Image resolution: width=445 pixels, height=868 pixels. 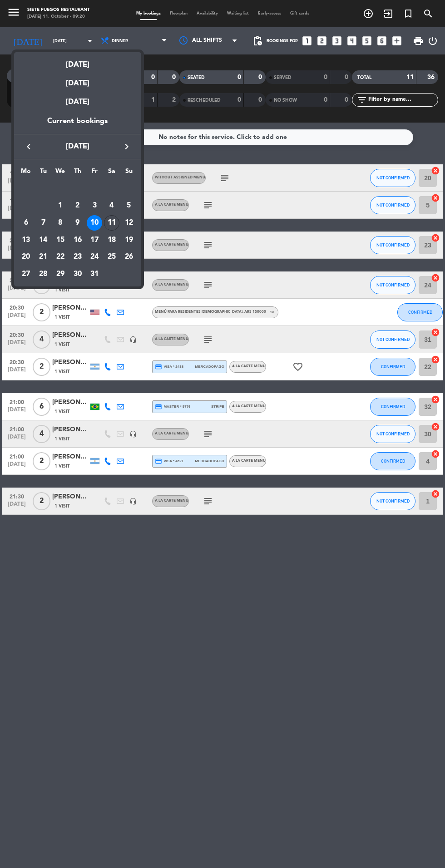 What do you see at coordinates (94, 240) in the screenshot?
I see `div: 17` at bounding box center [94, 240].